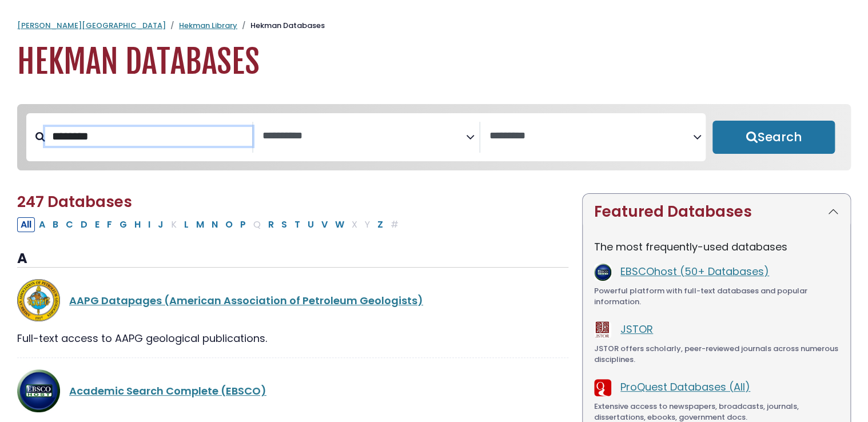  I want to click on button: Filter Results J, so click(161, 225).